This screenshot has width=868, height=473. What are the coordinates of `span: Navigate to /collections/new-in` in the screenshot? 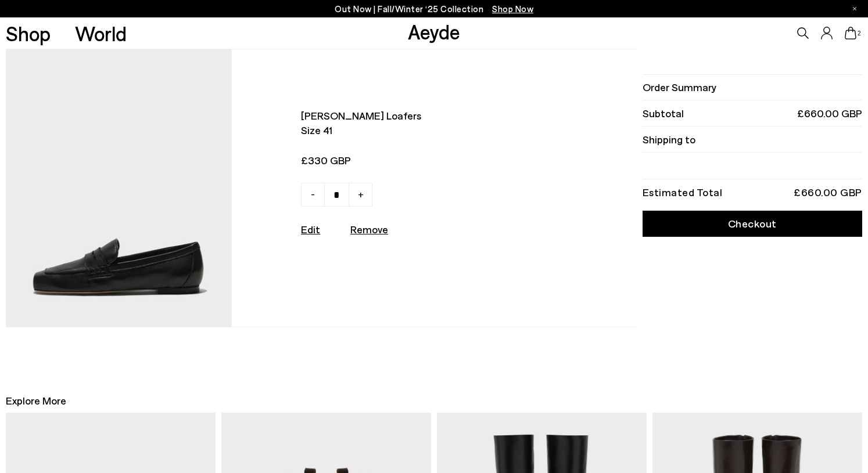 It's located at (512, 8).